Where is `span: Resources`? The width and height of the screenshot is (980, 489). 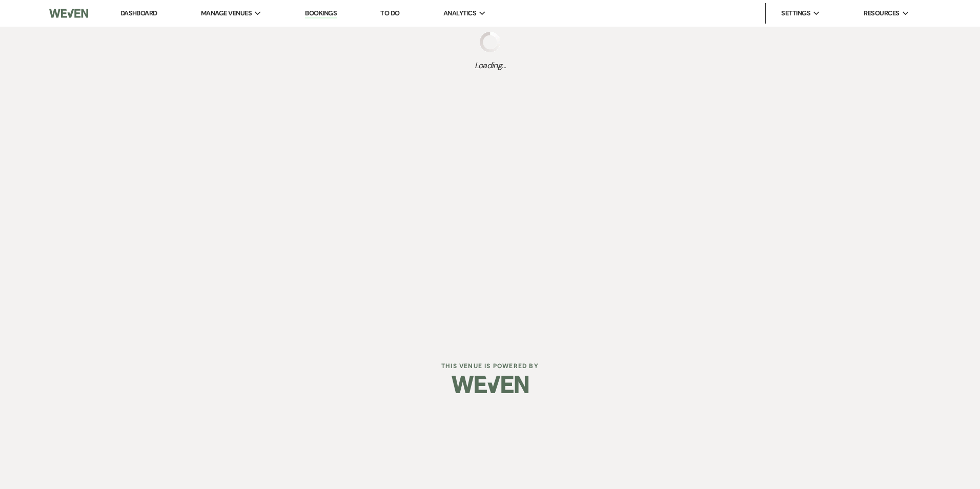
span: Resources is located at coordinates (881, 13).